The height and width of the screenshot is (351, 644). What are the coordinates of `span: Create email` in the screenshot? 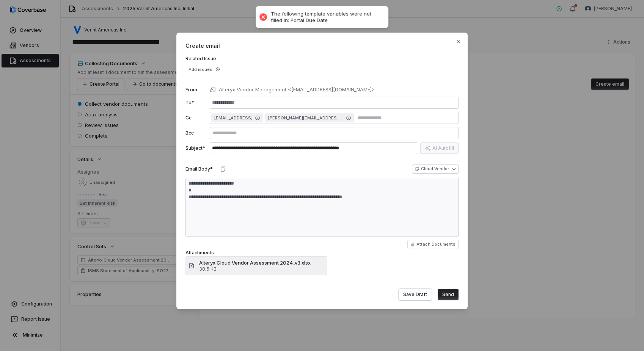 It's located at (322, 45).